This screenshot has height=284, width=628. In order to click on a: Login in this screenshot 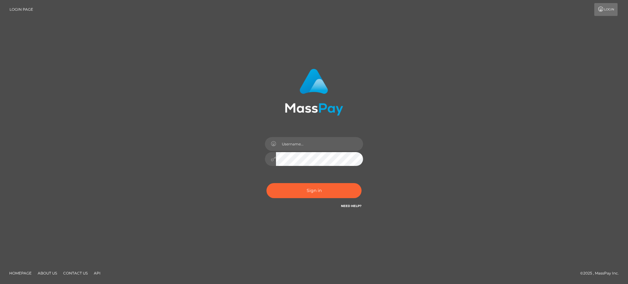, I will do `click(606, 10)`.